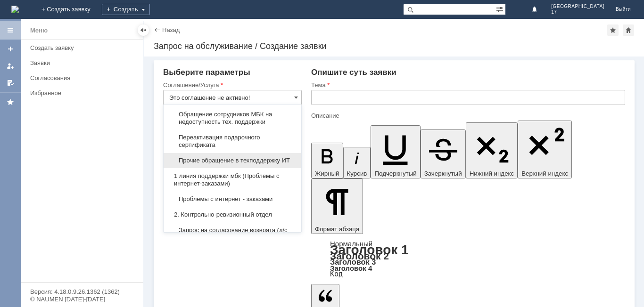 This screenshot has height=307, width=644. What do you see at coordinates (492, 174) in the screenshot?
I see `span: Нижний индекс` at bounding box center [492, 174].